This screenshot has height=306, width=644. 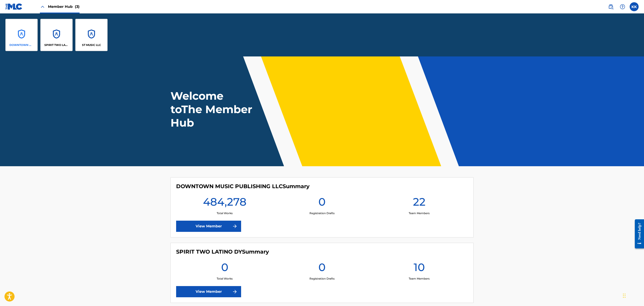 What do you see at coordinates (56, 45) in the screenshot?
I see `p: SPIRIT TWO LATINO DY` at bounding box center [56, 45].